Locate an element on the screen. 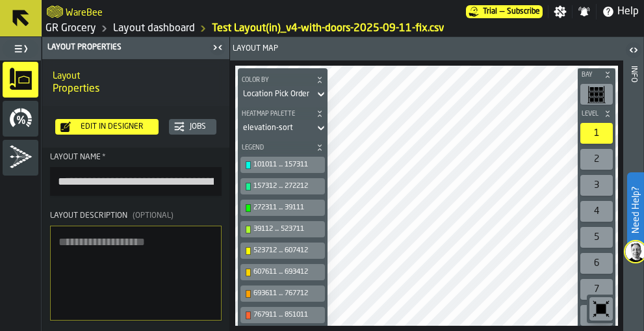 The image size is (644, 331). div: 767911 ... 851011 is located at coordinates (288, 314).